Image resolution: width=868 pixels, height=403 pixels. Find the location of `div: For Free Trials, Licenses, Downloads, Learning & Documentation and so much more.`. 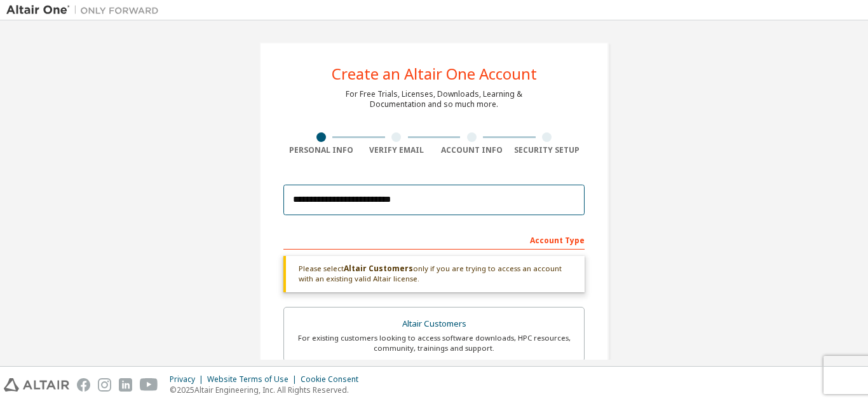

div: For Free Trials, Licenses, Downloads, Learning & Documentation and so much more. is located at coordinates (434, 99).